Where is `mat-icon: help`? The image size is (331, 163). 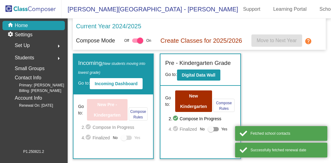
mat-icon: help is located at coordinates (309, 41).